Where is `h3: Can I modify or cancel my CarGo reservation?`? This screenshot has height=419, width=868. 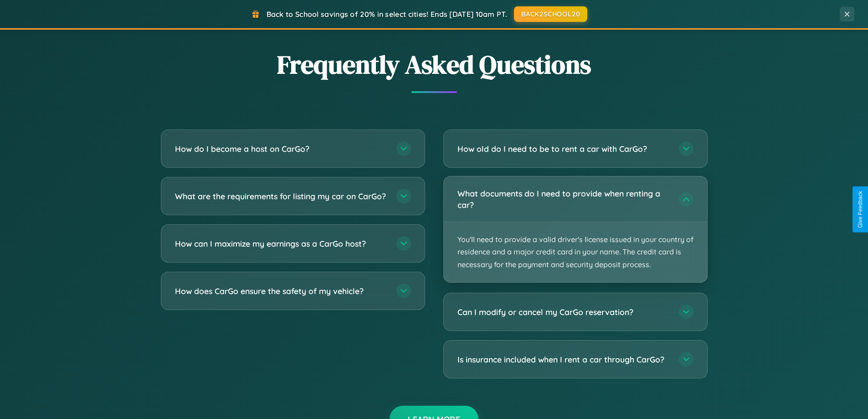
h3: Can I modify or cancel my CarGo reservation? is located at coordinates (564, 312).